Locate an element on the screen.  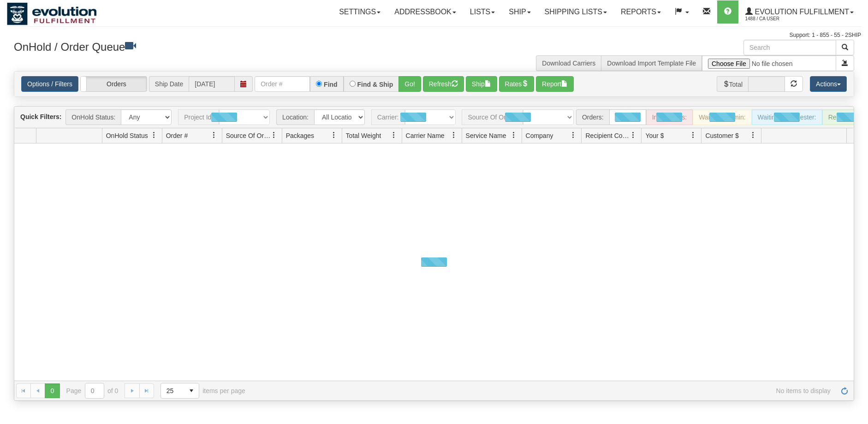
span: Customer $ is located at coordinates (722, 135).